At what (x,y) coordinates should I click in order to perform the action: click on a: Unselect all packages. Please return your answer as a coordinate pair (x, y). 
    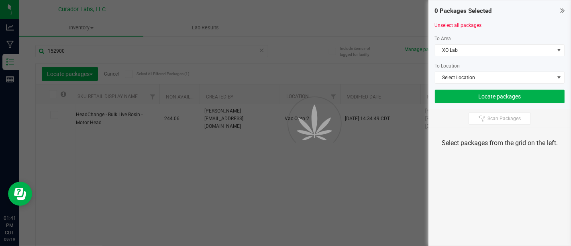
    Looking at the image, I should click on (458, 25).